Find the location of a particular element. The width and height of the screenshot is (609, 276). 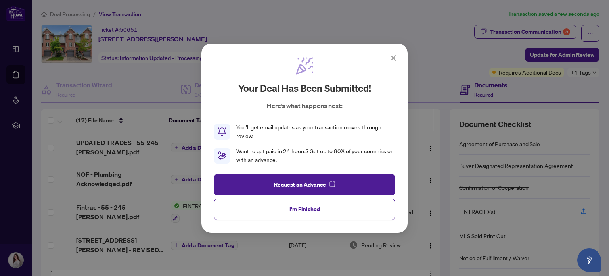

h2: Your deal has been submitted! is located at coordinates (305, 88).